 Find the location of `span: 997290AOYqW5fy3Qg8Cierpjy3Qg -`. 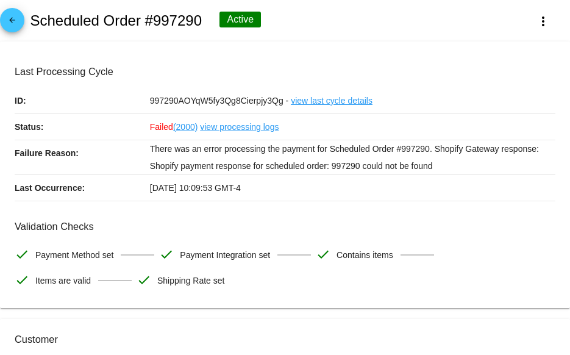

span: 997290AOYqW5fy3Qg8Cierpjy3Qg - is located at coordinates (220, 101).